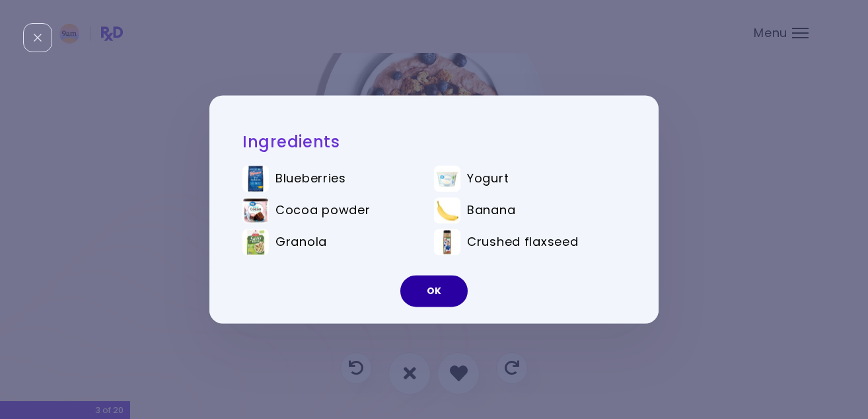 Image resolution: width=868 pixels, height=419 pixels. I want to click on button: OK, so click(434, 291).